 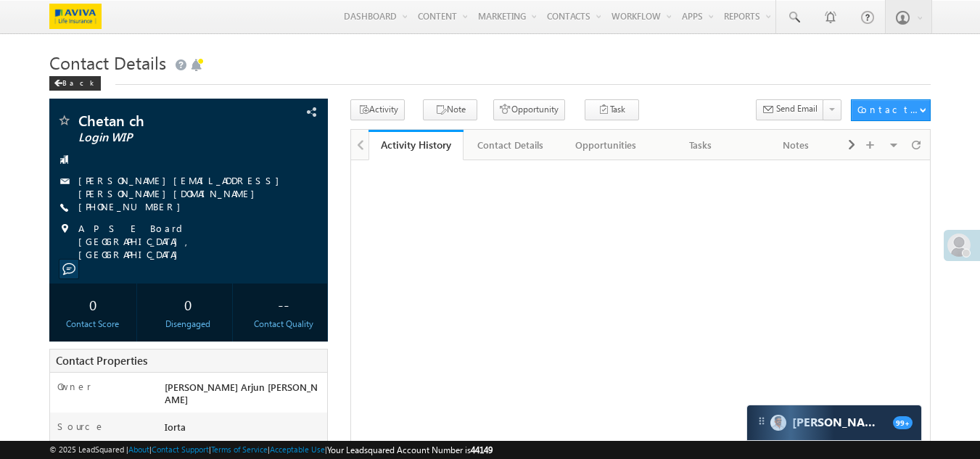 What do you see at coordinates (82, 427) in the screenshot?
I see `label: Source` at bounding box center [82, 427].